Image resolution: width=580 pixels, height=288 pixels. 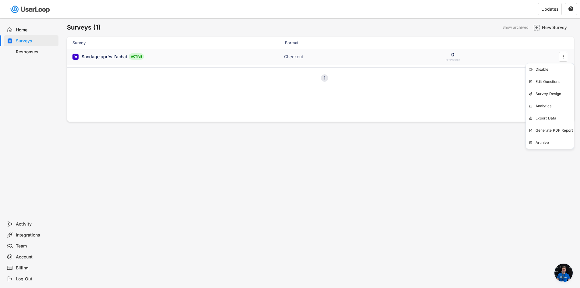 What do you see at coordinates (453, 54) in the screenshot?
I see `div: 0` at bounding box center [453, 54].